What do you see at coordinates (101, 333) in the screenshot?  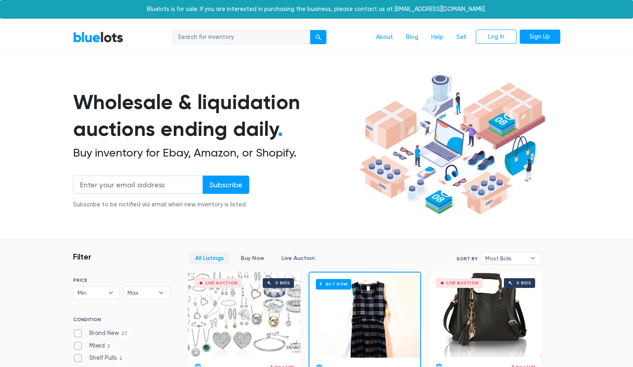 I see `label: Brand New` at bounding box center [101, 333].